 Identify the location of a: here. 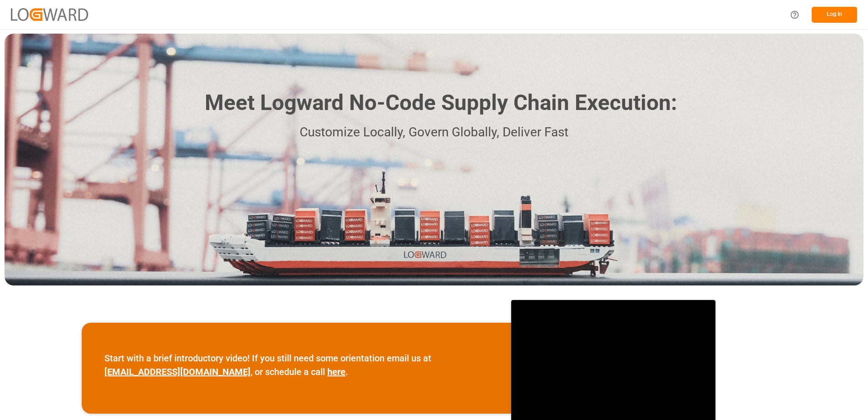
(336, 372).